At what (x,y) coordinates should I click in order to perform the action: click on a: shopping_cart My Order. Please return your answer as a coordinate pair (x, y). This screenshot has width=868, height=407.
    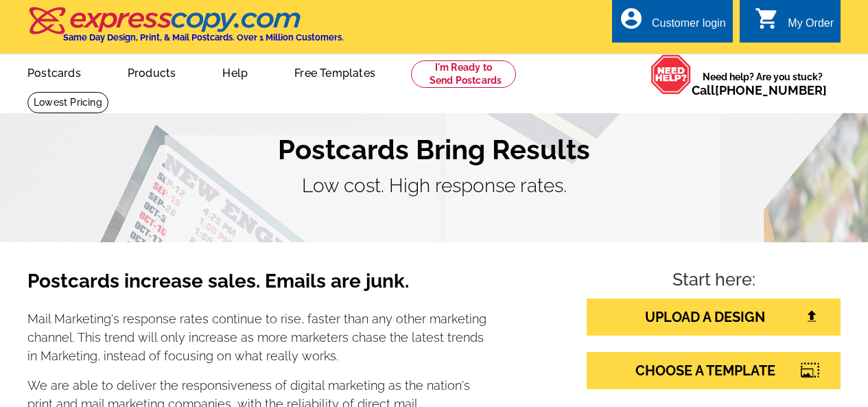
    Looking at the image, I should click on (794, 23).